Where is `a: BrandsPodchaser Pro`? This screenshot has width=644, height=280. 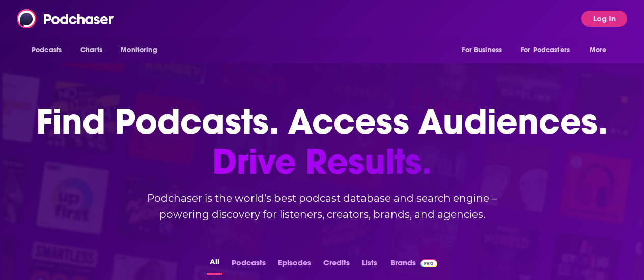 a: BrandsPodchaser Pro is located at coordinates (414, 265).